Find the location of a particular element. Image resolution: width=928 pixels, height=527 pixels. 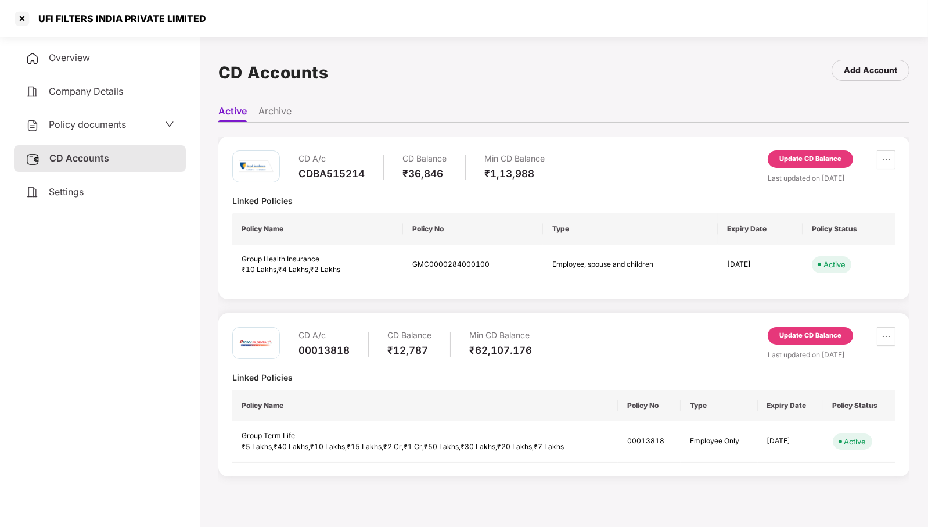

img: iciciprud.png is located at coordinates (256, 343).